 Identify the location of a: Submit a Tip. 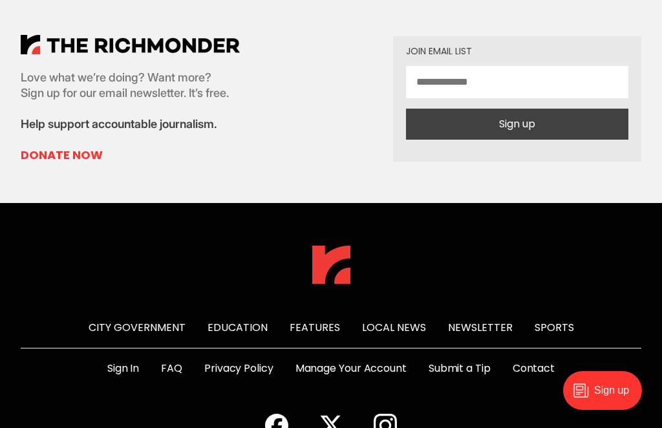
(460, 368).